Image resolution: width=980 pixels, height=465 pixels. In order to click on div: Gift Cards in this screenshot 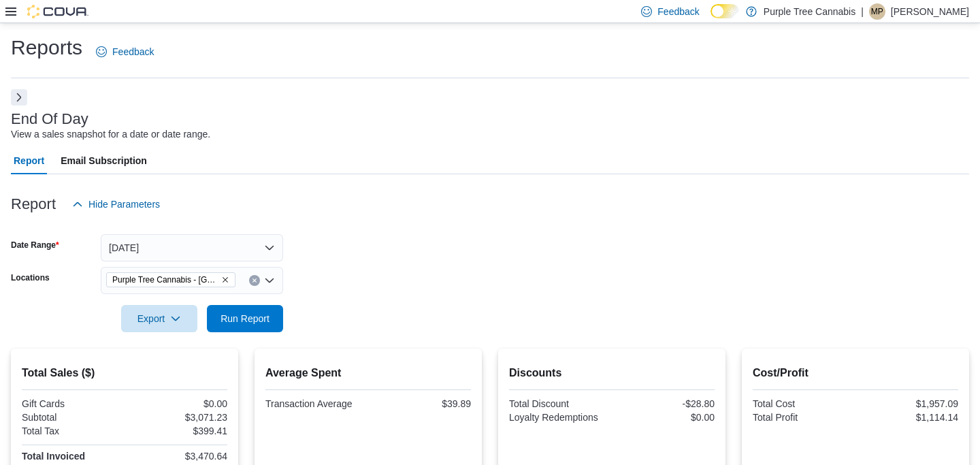, I will do `click(72, 404)`.